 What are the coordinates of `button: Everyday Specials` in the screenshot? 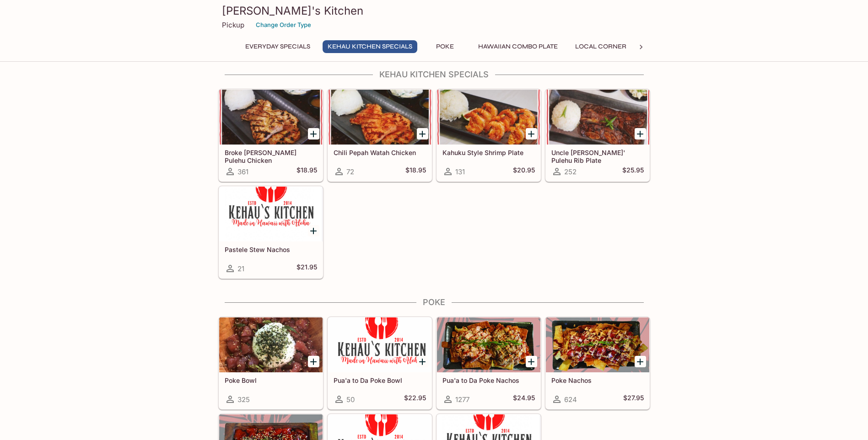 It's located at (278, 47).